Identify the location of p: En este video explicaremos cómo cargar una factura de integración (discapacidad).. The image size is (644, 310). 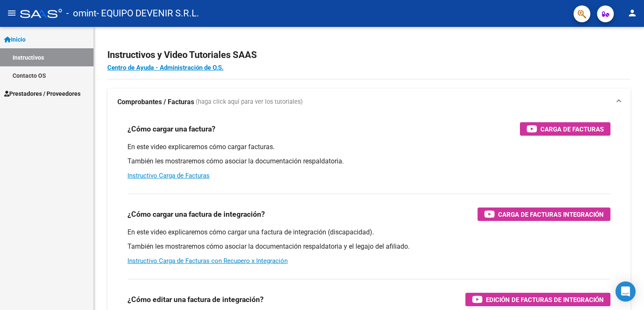
(369, 232).